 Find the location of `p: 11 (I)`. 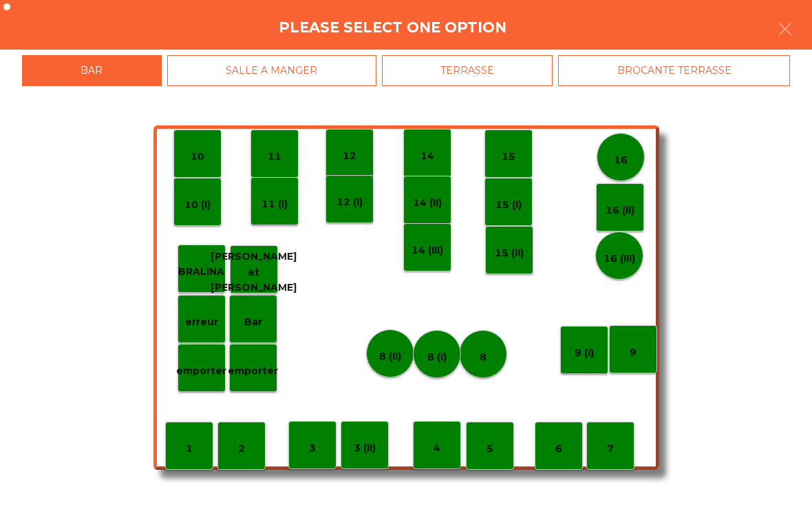

p: 11 (I) is located at coordinates (275, 204).